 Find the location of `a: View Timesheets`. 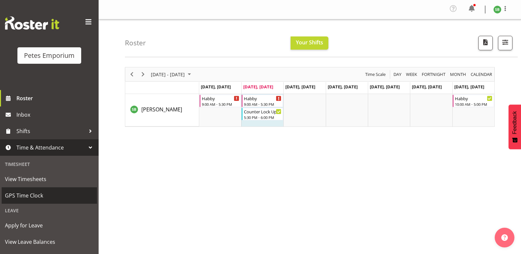

a: View Timesheets is located at coordinates (49, 179).